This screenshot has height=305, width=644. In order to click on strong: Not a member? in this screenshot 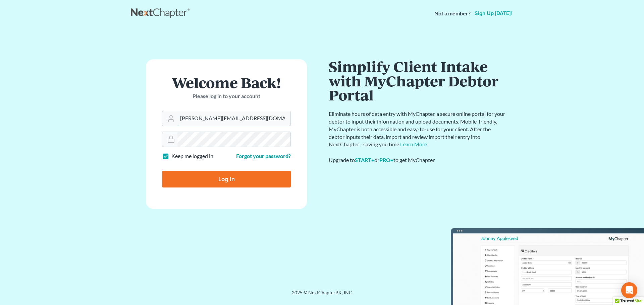, I will do `click(452, 13)`.